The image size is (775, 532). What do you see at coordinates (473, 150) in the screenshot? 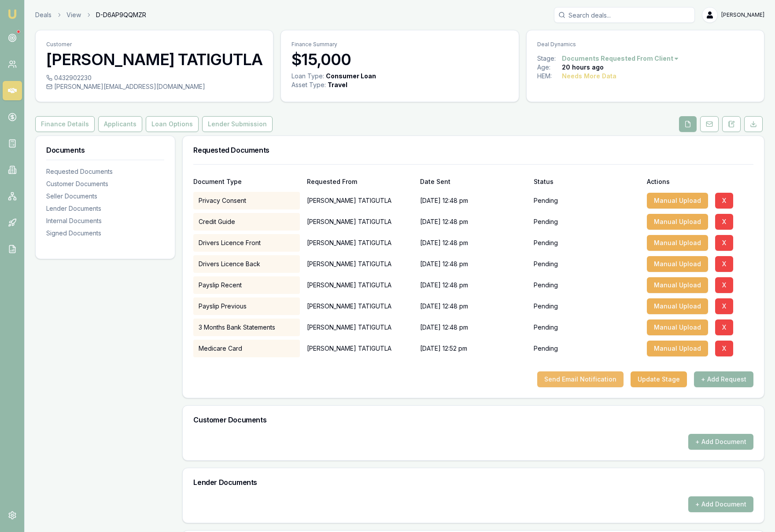
I see `h3: Requested Documents` at bounding box center [473, 150].